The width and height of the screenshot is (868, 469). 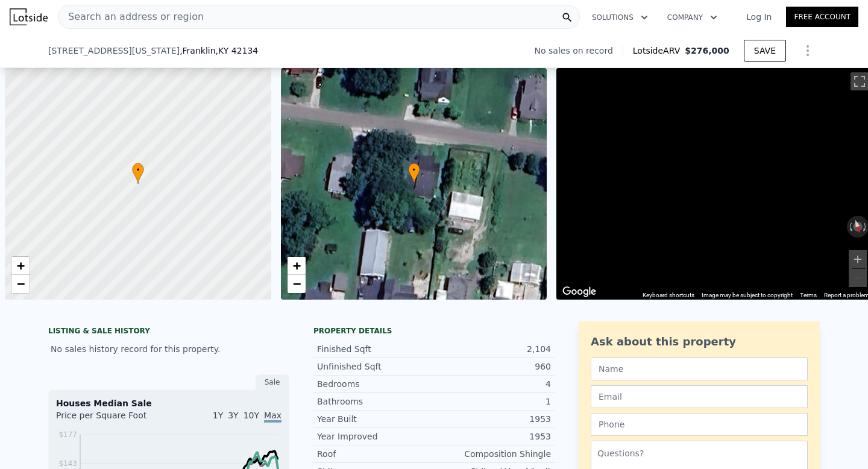 What do you see at coordinates (169, 349) in the screenshot?
I see `div: No sales history record for this property.` at bounding box center [169, 349].